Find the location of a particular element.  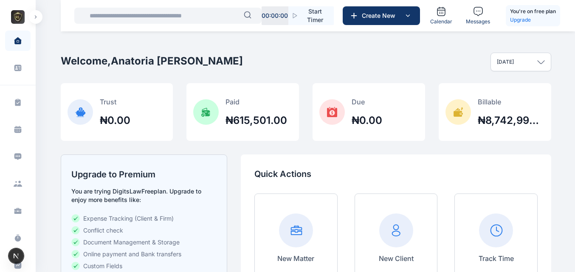

span: Online payment and Bank transfers is located at coordinates (132, 254).